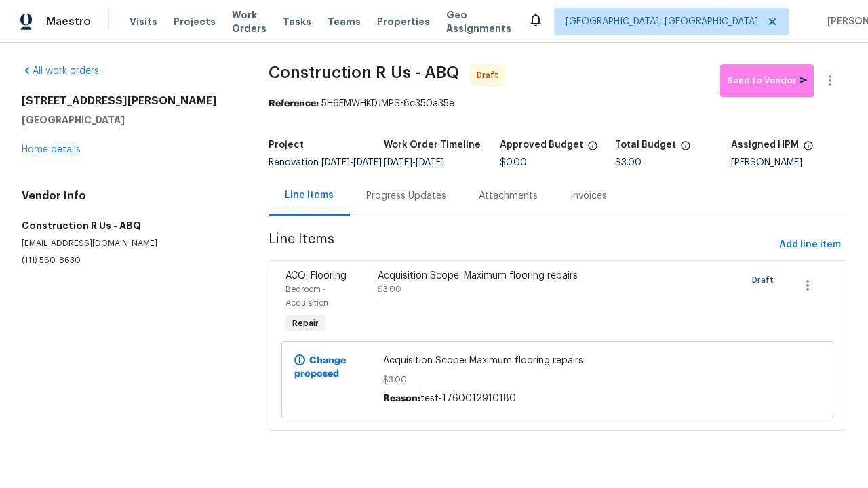 This screenshot has width=868, height=488. What do you see at coordinates (508, 196) in the screenshot?
I see `span: Attachments` at bounding box center [508, 196].